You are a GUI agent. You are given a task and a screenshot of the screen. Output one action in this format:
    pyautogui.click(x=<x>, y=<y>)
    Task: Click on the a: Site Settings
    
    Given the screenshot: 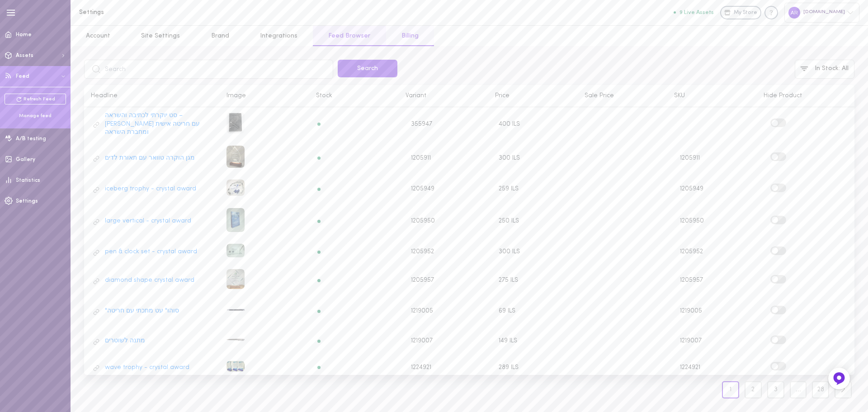 What is the action you would take?
    pyautogui.click(x=161, y=36)
    